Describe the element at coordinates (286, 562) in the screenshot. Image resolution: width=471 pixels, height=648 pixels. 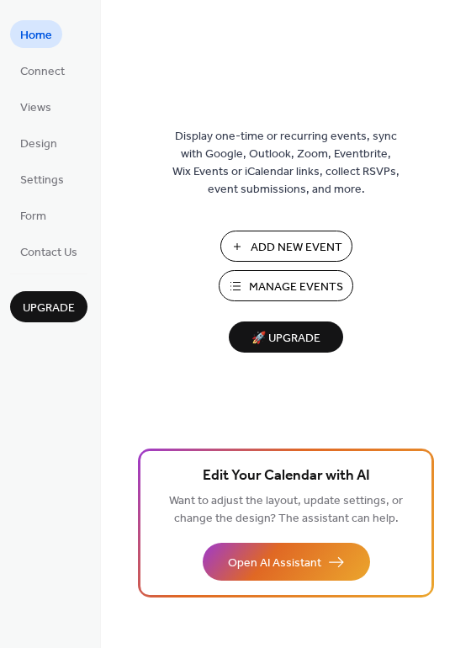
I see `button: Open AI Assistant` at that location.